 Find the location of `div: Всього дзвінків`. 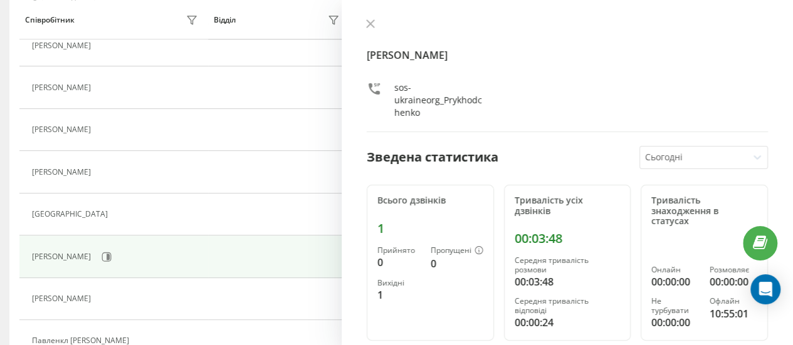

div: Всього дзвінків is located at coordinates (430, 201).